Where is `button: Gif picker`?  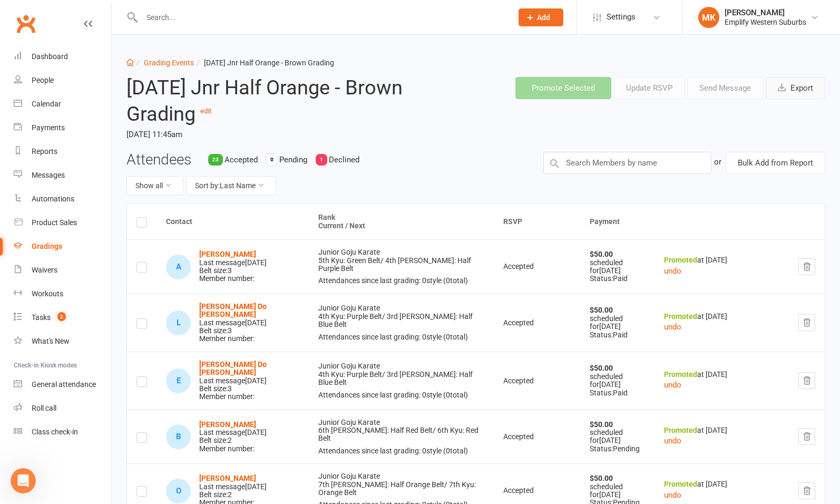 button: Gif picker is located at coordinates (37, 349).